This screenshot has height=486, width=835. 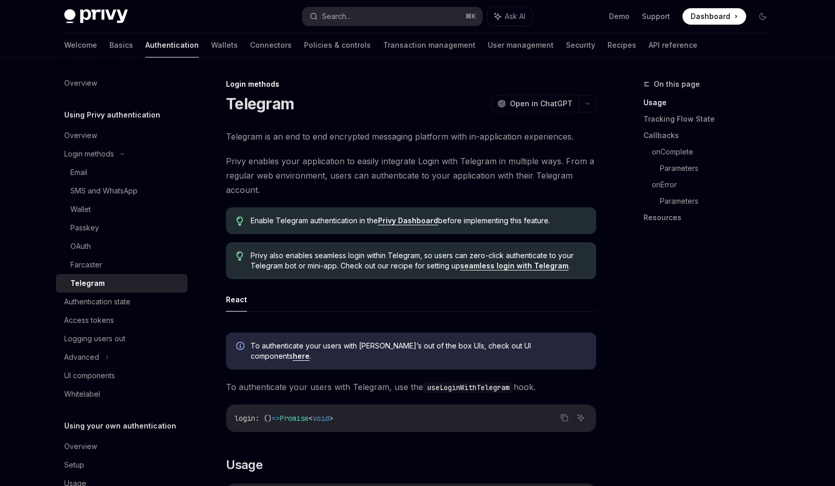 I want to click on div: Farcaster, so click(x=86, y=265).